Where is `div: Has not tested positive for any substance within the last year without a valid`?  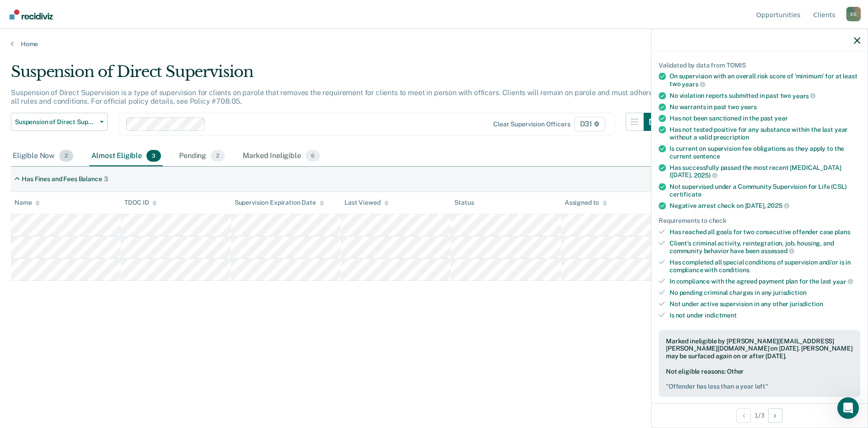 div: Has not tested positive for any substance within the last year without a valid is located at coordinates (765, 134).